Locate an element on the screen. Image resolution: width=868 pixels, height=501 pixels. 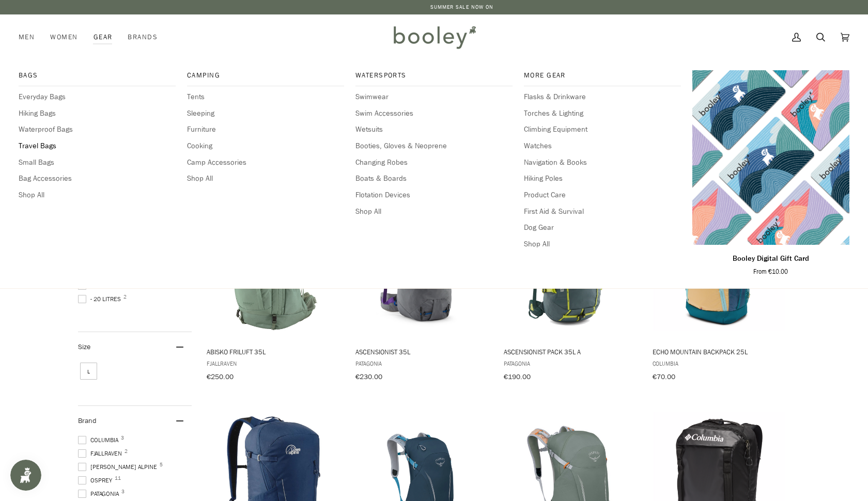
a: Travel Bags is located at coordinates (97, 146).